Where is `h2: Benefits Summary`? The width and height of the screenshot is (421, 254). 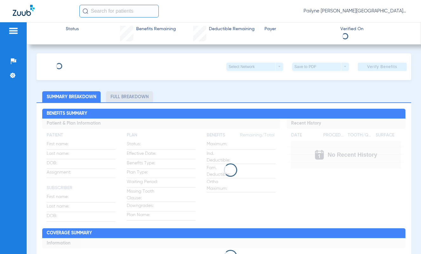
h2: Benefits Summary is located at coordinates (224, 114).